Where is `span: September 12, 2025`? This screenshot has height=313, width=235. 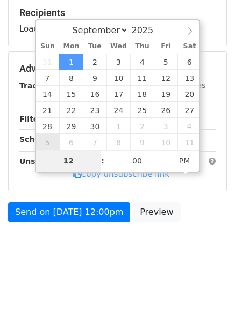 span: September 12, 2025 is located at coordinates (165, 78).